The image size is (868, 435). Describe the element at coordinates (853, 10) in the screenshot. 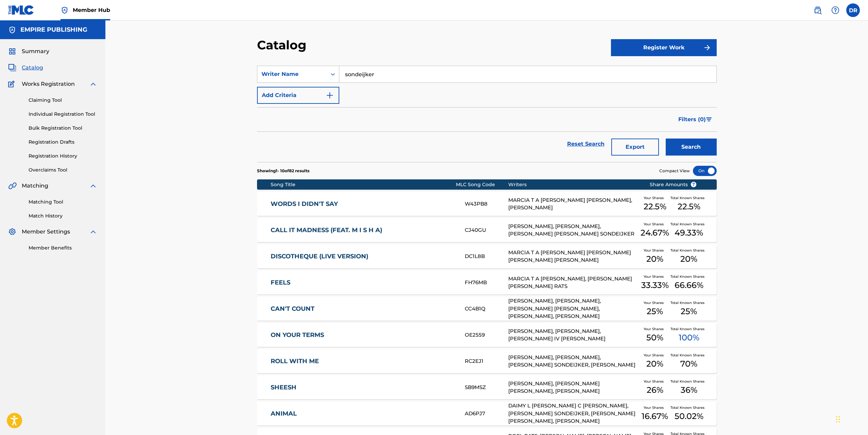

I see `div: User Menu` at that location.